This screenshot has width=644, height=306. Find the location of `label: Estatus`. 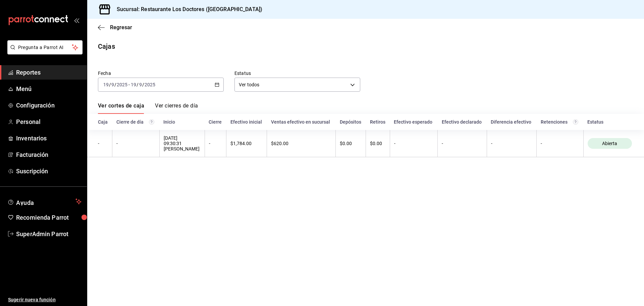

label: Estatus is located at coordinates (297, 73).